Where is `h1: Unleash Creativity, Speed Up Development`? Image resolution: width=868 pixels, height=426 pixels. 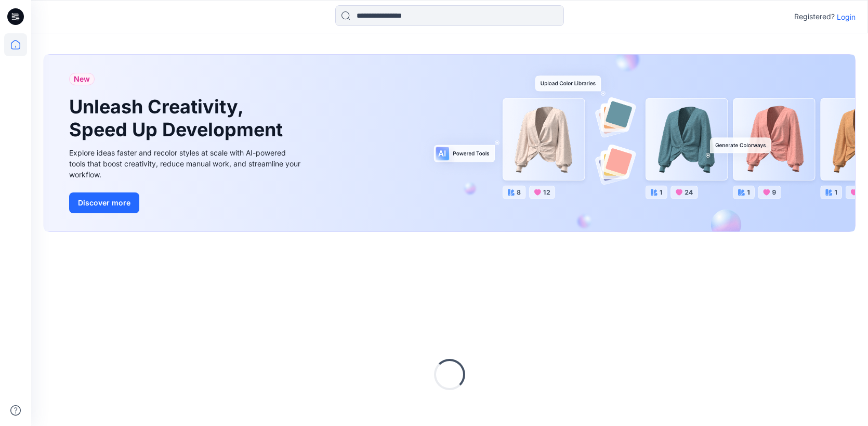 h1: Unleash Creativity, Speed Up Development is located at coordinates (178, 118).